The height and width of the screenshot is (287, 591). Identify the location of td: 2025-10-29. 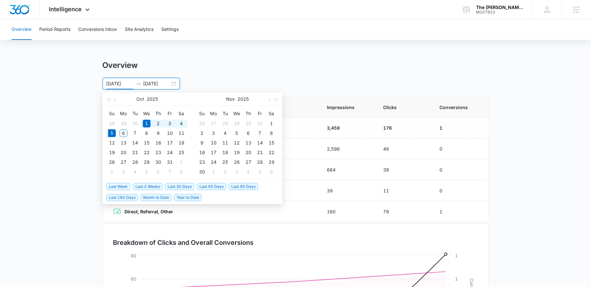
(147, 162).